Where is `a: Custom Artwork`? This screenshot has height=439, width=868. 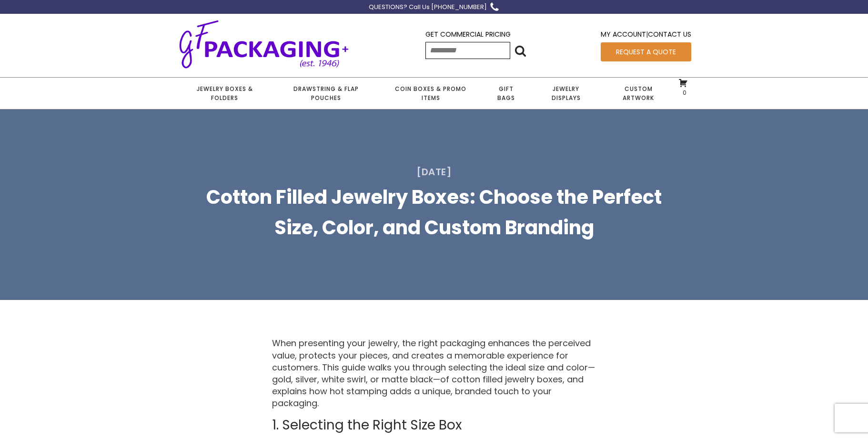
a: Custom Artwork is located at coordinates (637, 94).